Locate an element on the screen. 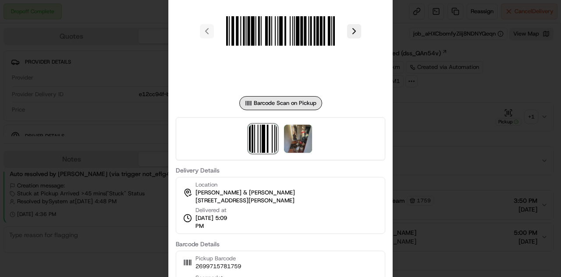 This screenshot has height=277, width=561. span: Location is located at coordinates (207, 185).